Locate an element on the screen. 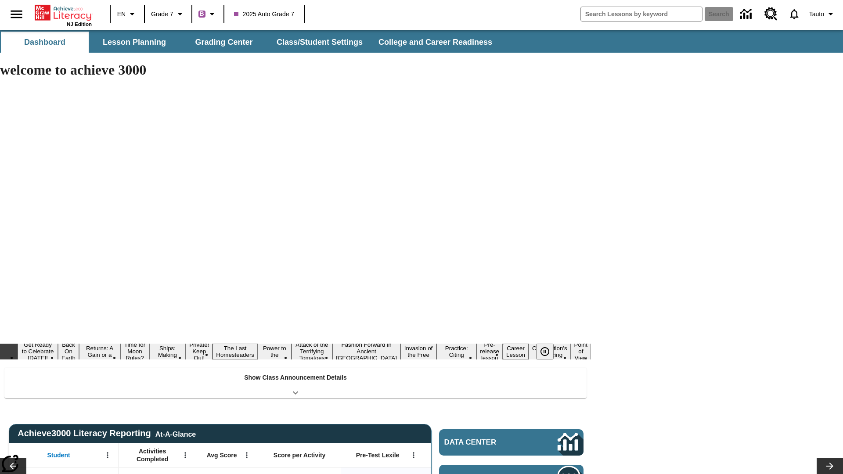 The height and width of the screenshot is (474, 843). span: Score per Activity is located at coordinates (299, 455).